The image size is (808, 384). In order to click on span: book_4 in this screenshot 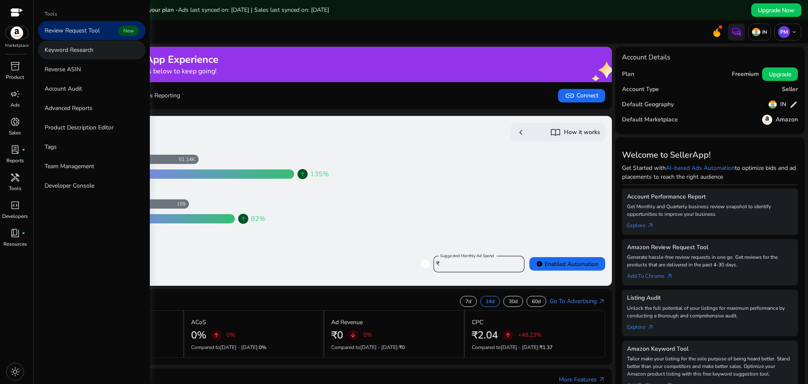, I will do `click(15, 233)`.